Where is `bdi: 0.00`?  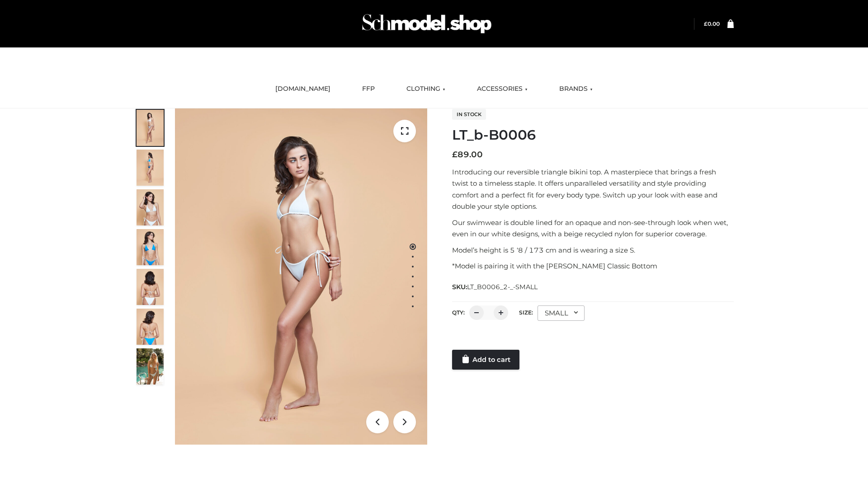
bdi: 0.00 is located at coordinates (712, 24).